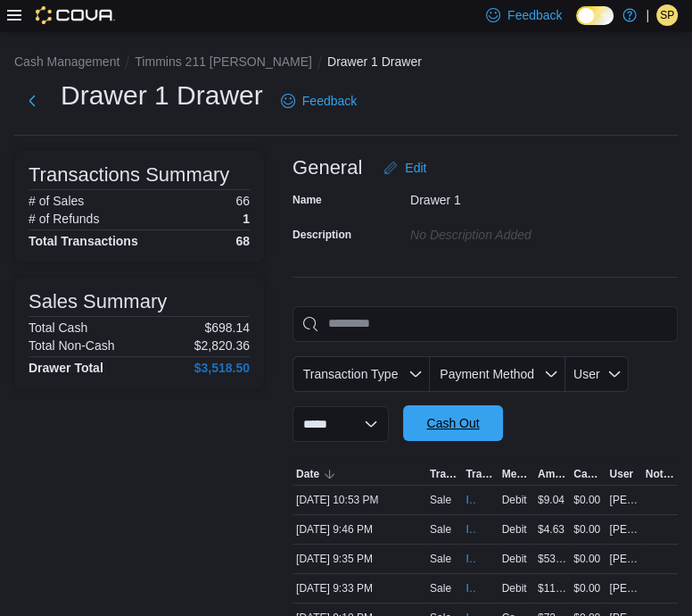  I want to click on p: 1, so click(246, 219).